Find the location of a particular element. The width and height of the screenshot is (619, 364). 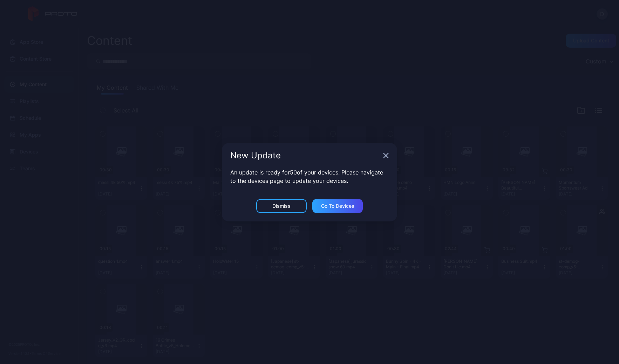

p: An update is ready for 50 of your devices. Please navigate to the devices page to update your dev... is located at coordinates (310, 176).